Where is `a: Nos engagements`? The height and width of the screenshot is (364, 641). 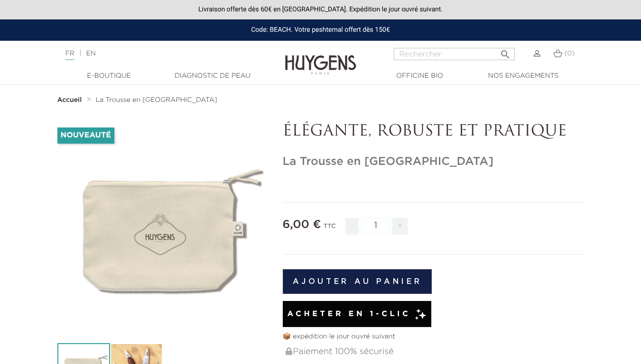 a: Nos engagements is located at coordinates (523, 76).